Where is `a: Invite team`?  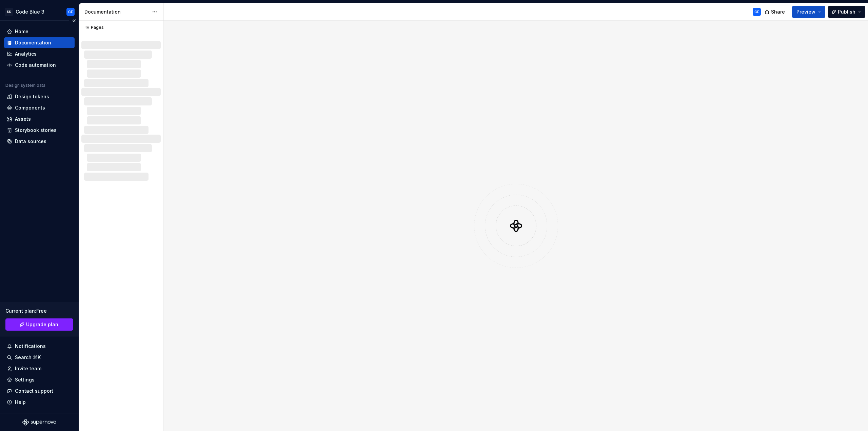 a: Invite team is located at coordinates (39, 369).